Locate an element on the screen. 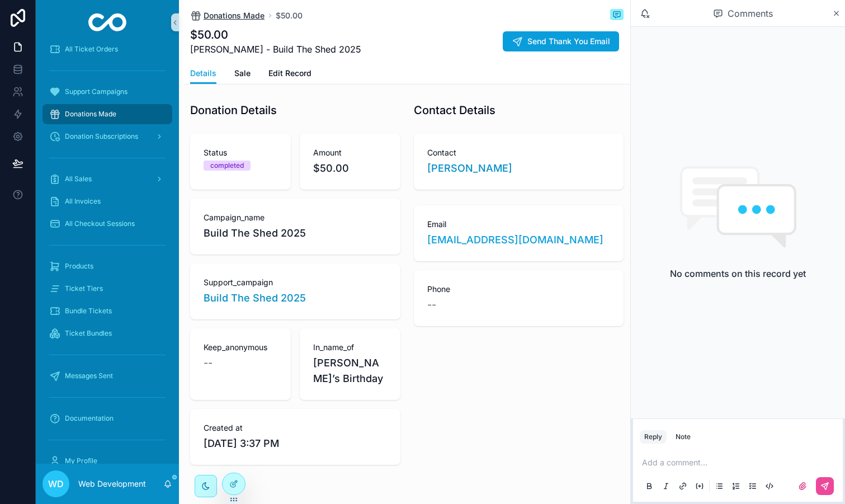 The height and width of the screenshot is (504, 845). span: Phone is located at coordinates (519, 289).